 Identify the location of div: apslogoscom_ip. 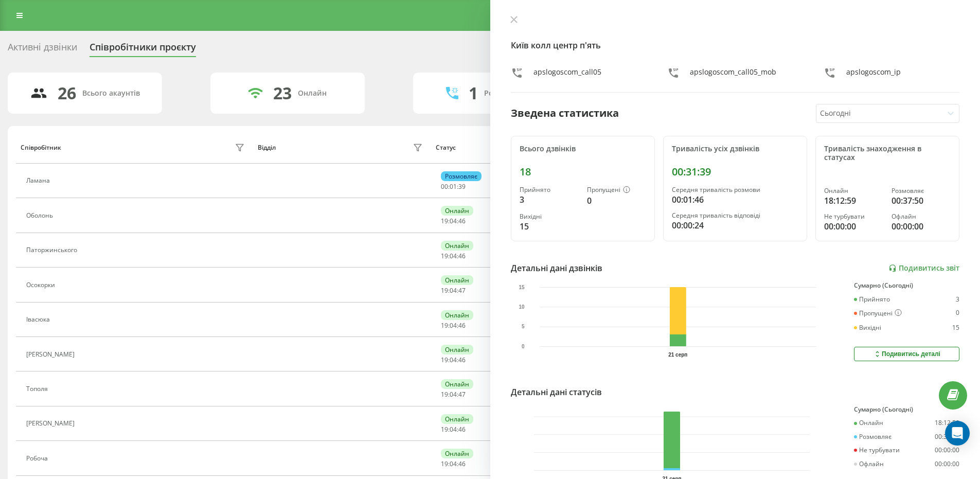
(874, 74).